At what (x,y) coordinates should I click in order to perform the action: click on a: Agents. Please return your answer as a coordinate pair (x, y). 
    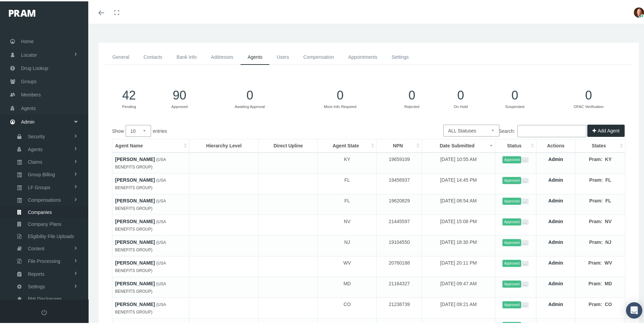
    Looking at the image, I should click on (255, 56).